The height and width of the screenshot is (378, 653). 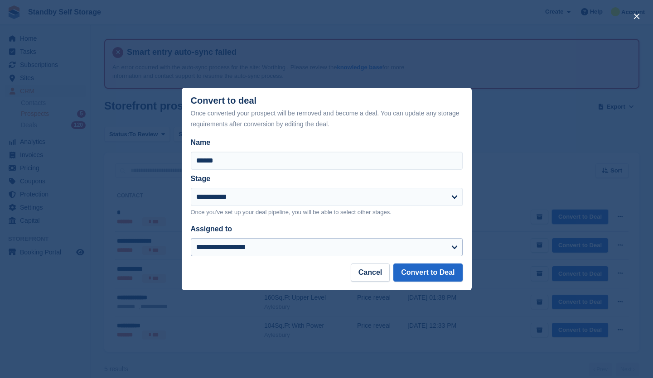 What do you see at coordinates (428, 273) in the screenshot?
I see `button: Convert to Deal` at bounding box center [428, 273].